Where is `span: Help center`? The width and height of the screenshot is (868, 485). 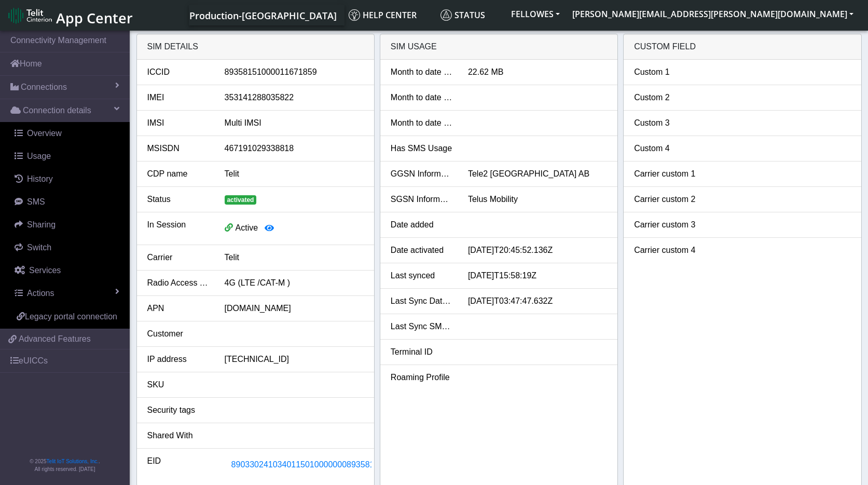 span: Help center is located at coordinates (382, 15).